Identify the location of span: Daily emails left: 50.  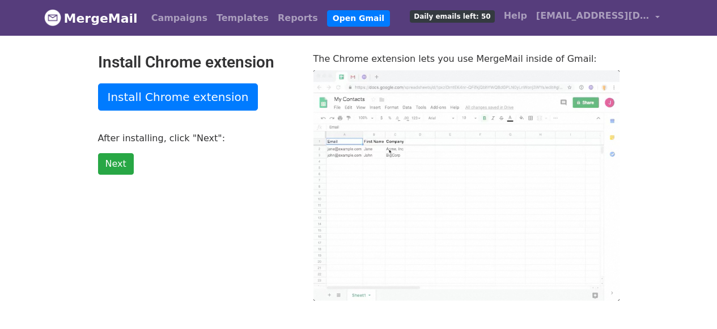
(452, 16).